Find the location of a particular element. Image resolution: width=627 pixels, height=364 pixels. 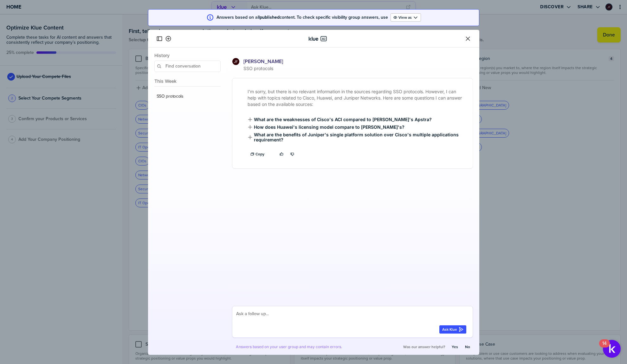

label: View as is located at coordinates (405, 17).